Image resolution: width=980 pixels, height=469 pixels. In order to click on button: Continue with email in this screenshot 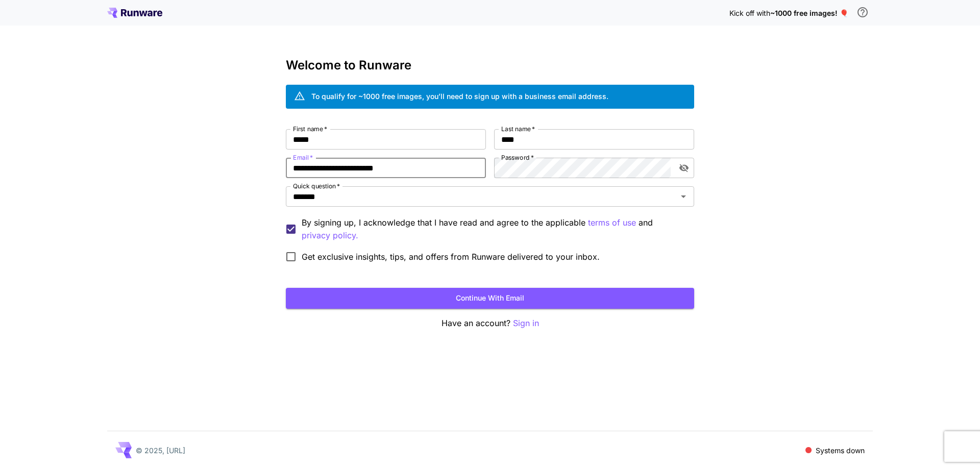, I will do `click(490, 298)`.